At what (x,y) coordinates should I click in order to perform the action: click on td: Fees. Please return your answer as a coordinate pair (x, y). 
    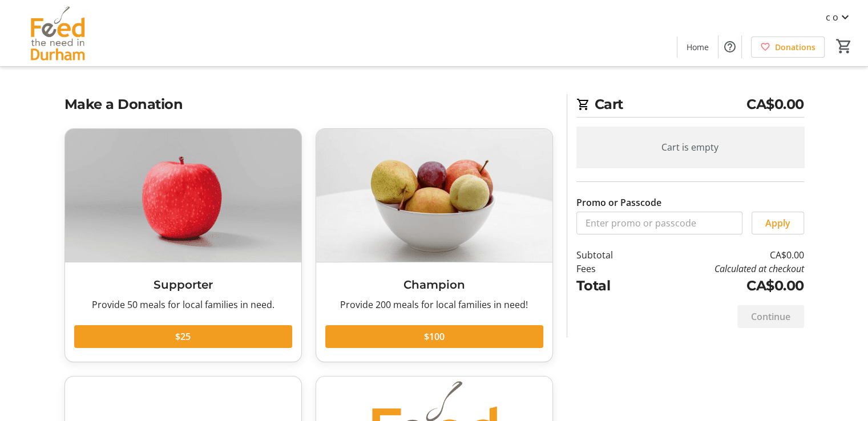
    Looking at the image, I should click on (609, 269).